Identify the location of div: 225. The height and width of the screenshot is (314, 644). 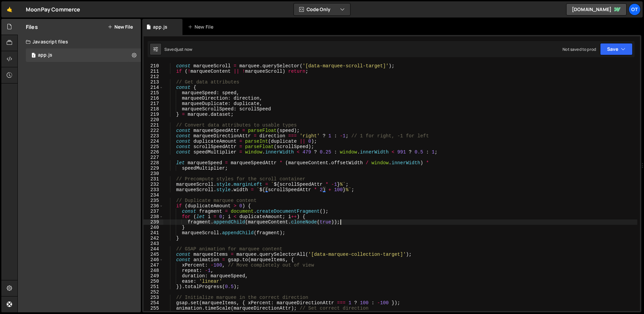
(153, 146).